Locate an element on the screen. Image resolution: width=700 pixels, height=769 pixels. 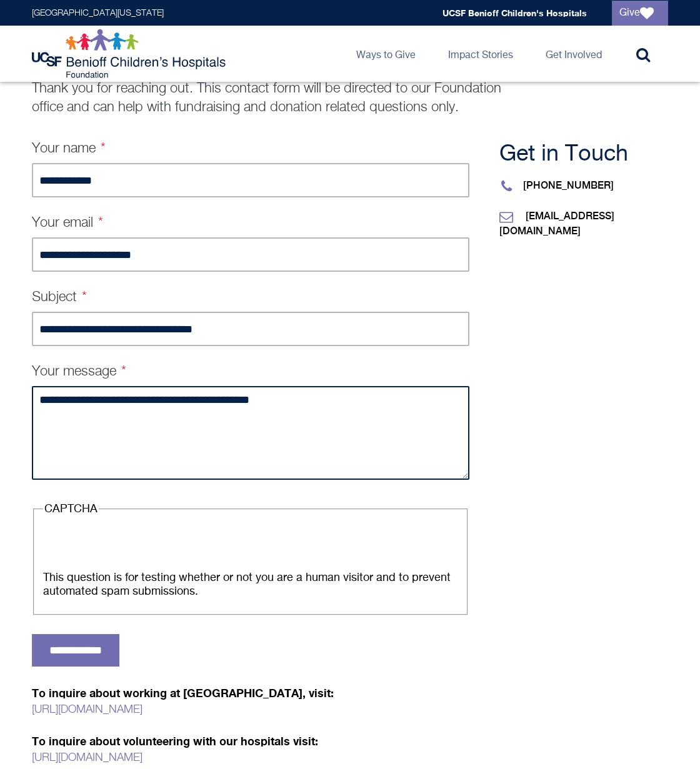
a: Give is located at coordinates (640, 13).